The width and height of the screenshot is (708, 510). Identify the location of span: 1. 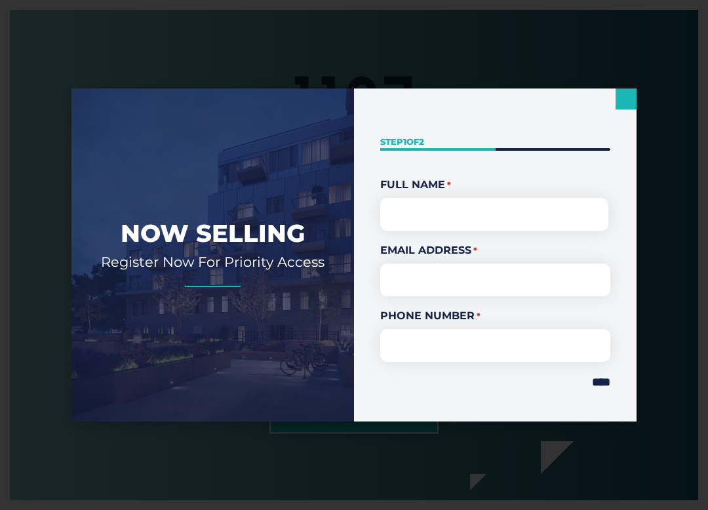
(405, 142).